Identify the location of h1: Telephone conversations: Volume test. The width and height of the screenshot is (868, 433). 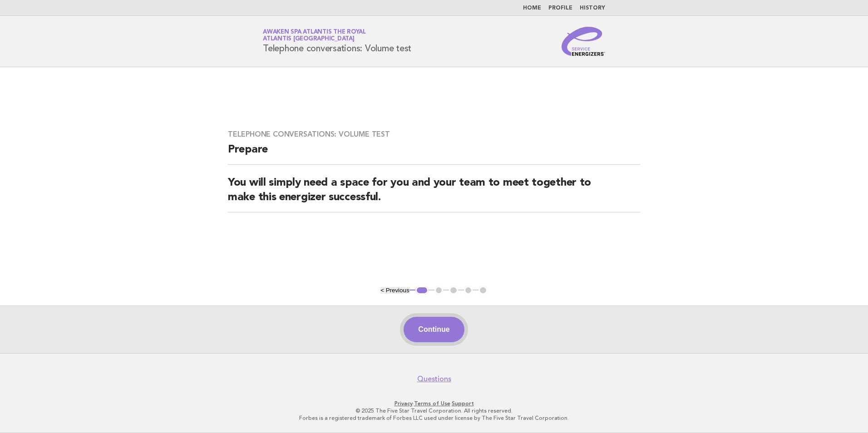
(337, 42).